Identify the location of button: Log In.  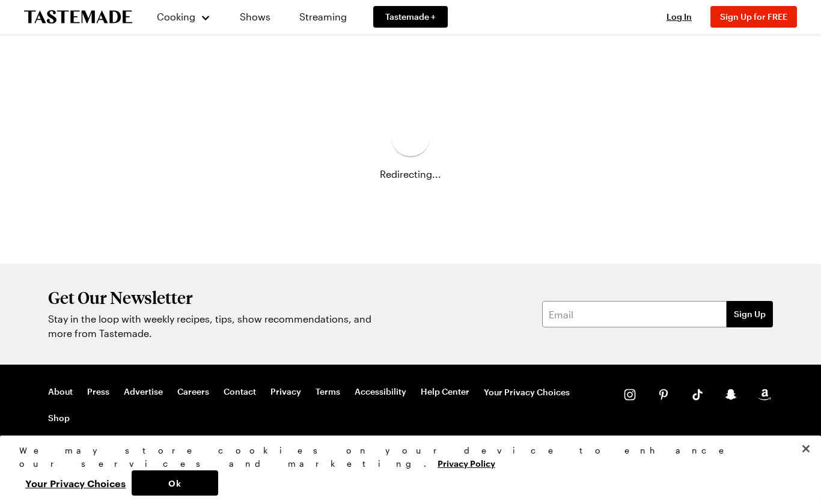
(679, 17).